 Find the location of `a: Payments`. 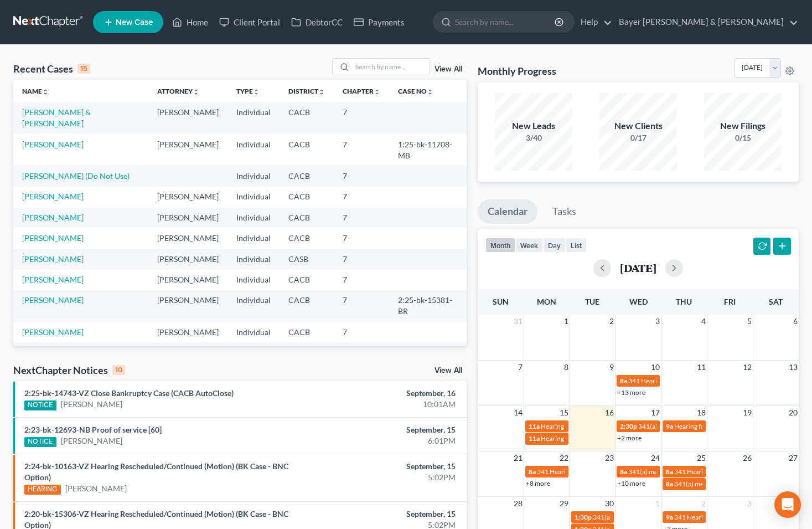

a: Payments is located at coordinates (379, 22).